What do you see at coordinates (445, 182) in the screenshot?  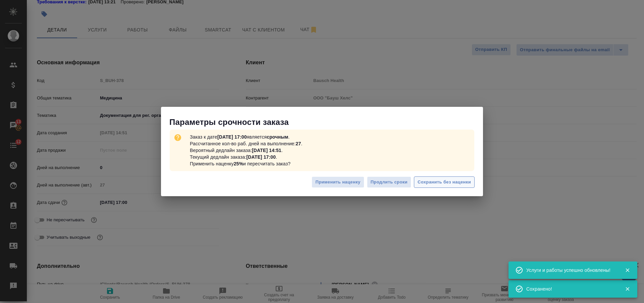 I see `button: Сохранить без наценки` at bounding box center [445, 182].